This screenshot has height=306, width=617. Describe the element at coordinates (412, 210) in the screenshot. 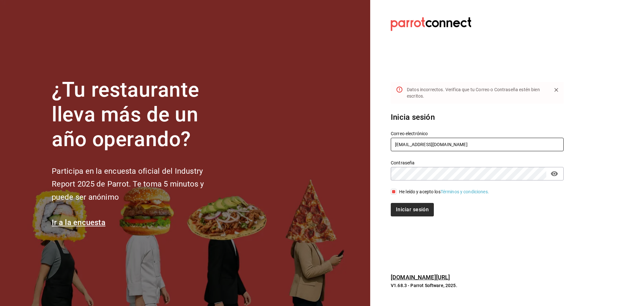

I see `button: Iniciar sesión` at that location.